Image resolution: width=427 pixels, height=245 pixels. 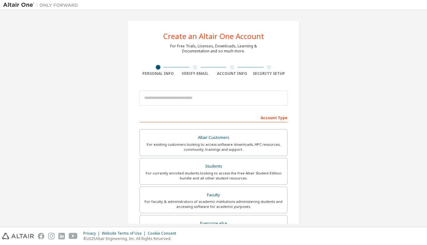 I want to click on div: For faculty & administrators of academic institutions administering students and accessing softwa..., so click(x=214, y=204).